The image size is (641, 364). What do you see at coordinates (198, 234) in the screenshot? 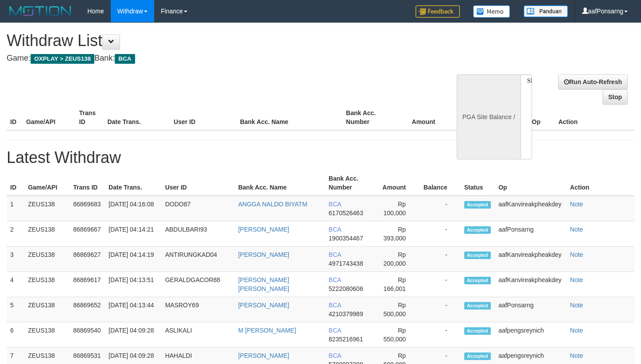
I see `td: ABDULBARI93` at bounding box center [198, 234].